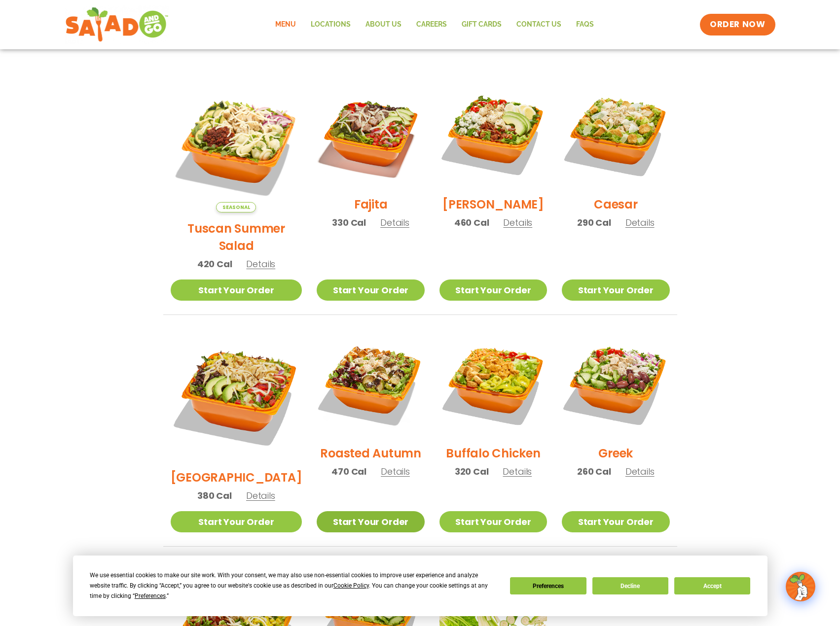  Describe the element at coordinates (432, 24) in the screenshot. I see `a: Careers` at that location.